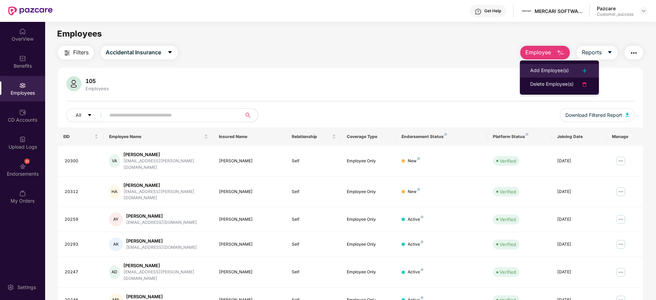 This screenshot has height=300, width=656. I want to click on button: Accidental Insurancecaret-down, so click(139, 53).